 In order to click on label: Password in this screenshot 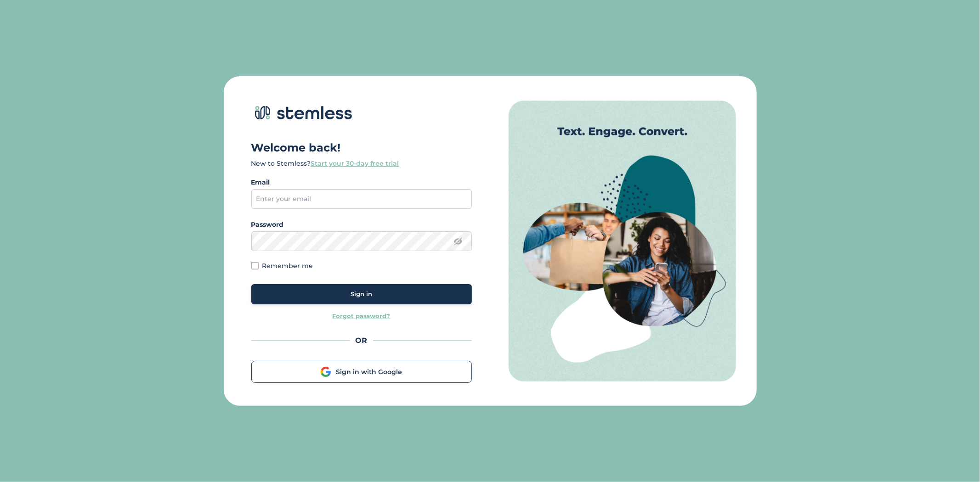, I will do `click(361, 224)`.